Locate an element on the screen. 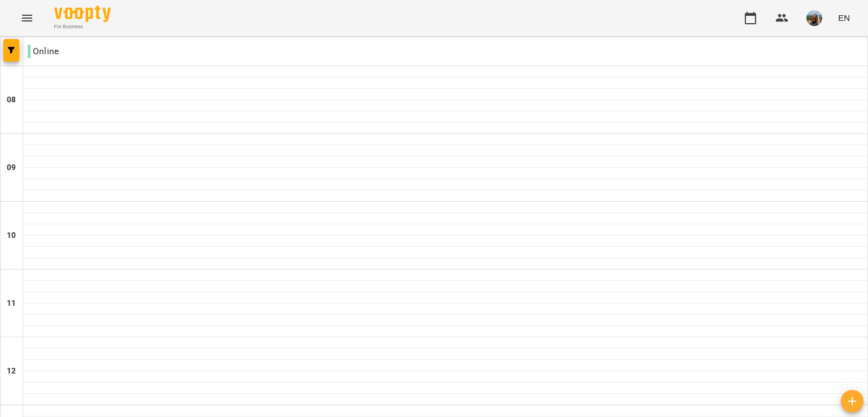 The image size is (868, 417). button: Add lesson is located at coordinates (852, 401).